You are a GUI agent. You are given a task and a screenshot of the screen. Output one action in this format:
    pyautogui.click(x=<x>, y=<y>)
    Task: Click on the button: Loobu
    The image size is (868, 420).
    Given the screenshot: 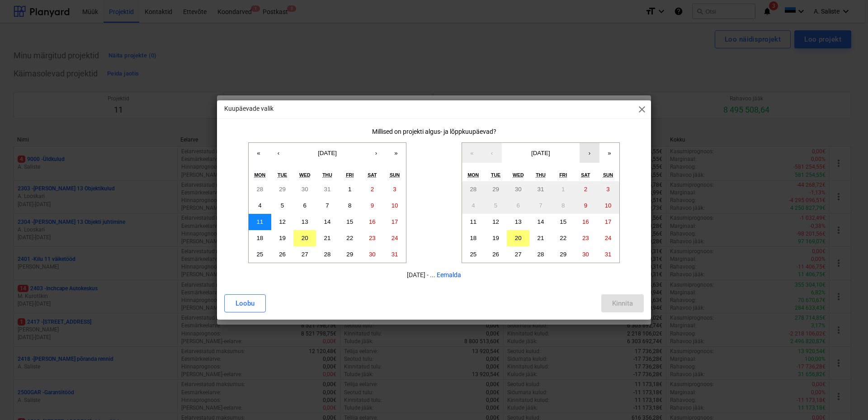 What is the action you would take?
    pyautogui.click(x=245, y=303)
    